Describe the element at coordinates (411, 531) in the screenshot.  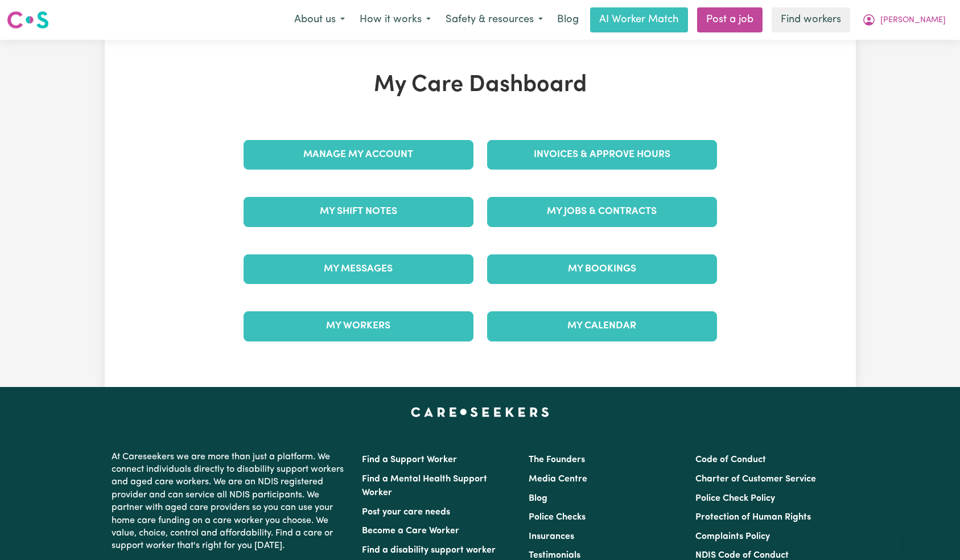
I see `a: Become a Care Worker` at that location.